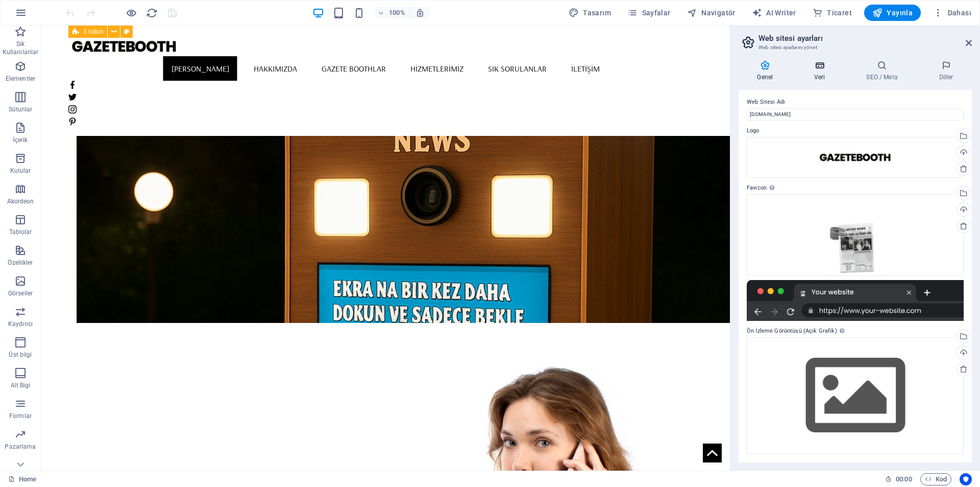 This screenshot has height=487, width=980. What do you see at coordinates (832, 13) in the screenshot?
I see `button: Ticaret` at bounding box center [832, 13].